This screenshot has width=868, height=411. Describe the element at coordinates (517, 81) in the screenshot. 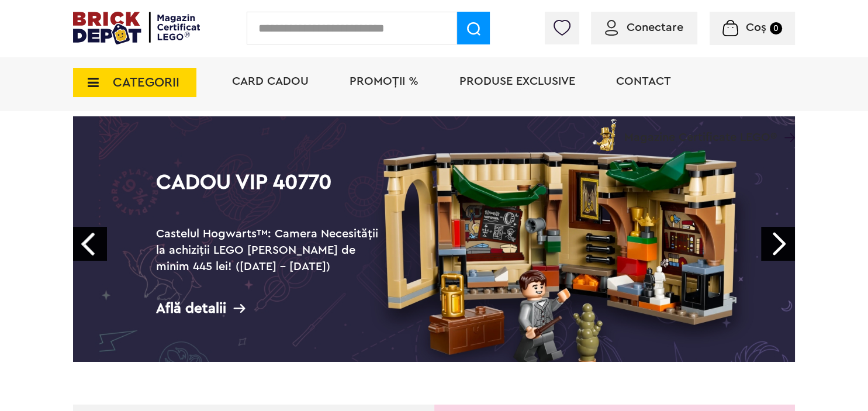

I see `span: Produse exclusive` at that location.